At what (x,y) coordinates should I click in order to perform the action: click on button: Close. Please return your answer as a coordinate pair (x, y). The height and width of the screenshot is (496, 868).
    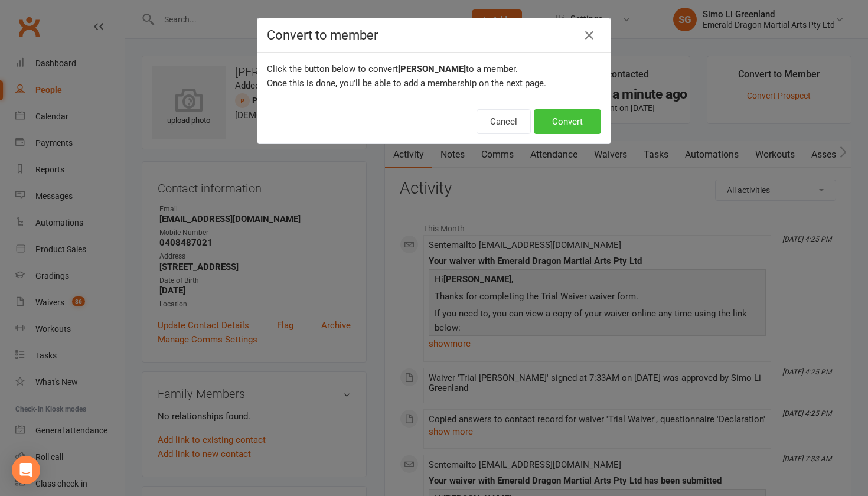
    Looking at the image, I should click on (589, 35).